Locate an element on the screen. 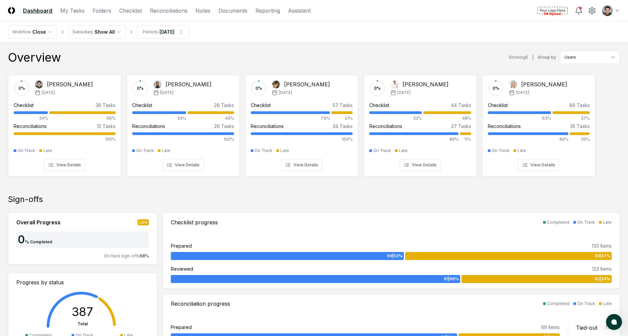 This screenshot has width=628, height=336. div: 21% is located at coordinates (342, 118).